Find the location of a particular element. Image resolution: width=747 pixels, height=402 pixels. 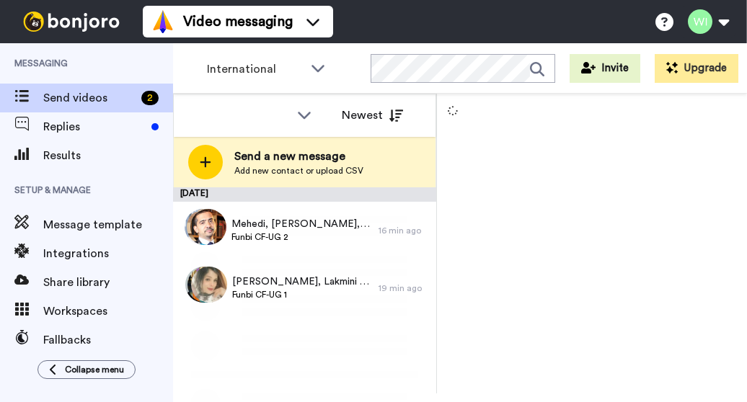

button: Upgrade is located at coordinates (696, 68).